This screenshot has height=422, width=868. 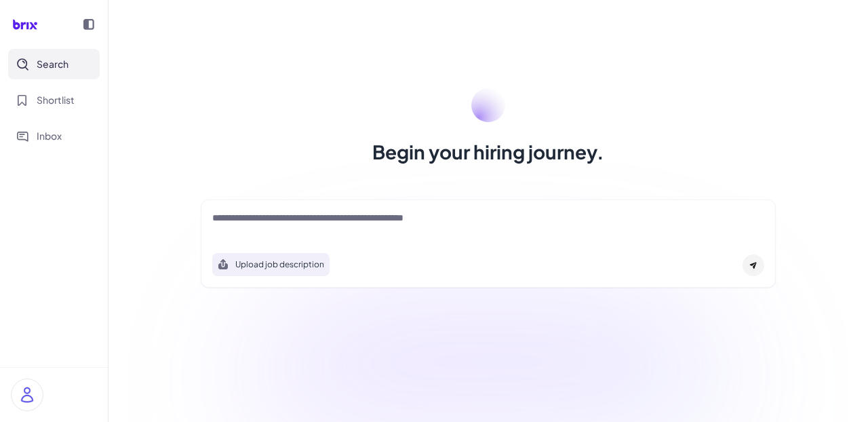 What do you see at coordinates (55, 100) in the screenshot?
I see `span: Shortlist` at bounding box center [55, 100].